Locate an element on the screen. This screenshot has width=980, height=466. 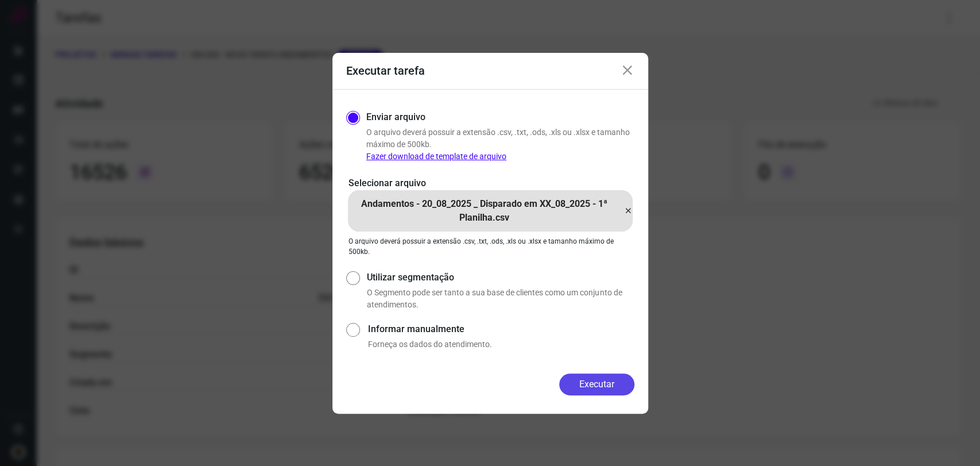
button: Executar is located at coordinates (597, 384).